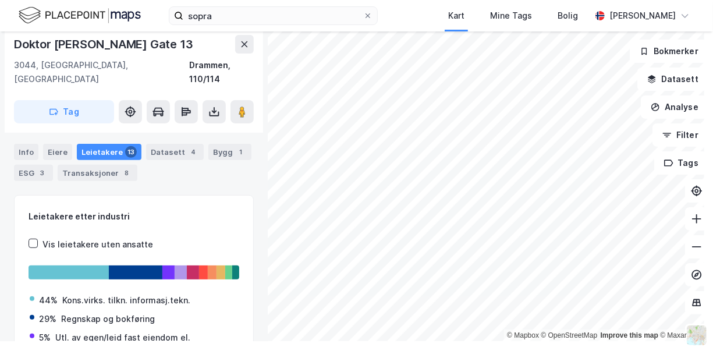  Describe the element at coordinates (127, 173) in the screenshot. I see `div: 8` at that location.